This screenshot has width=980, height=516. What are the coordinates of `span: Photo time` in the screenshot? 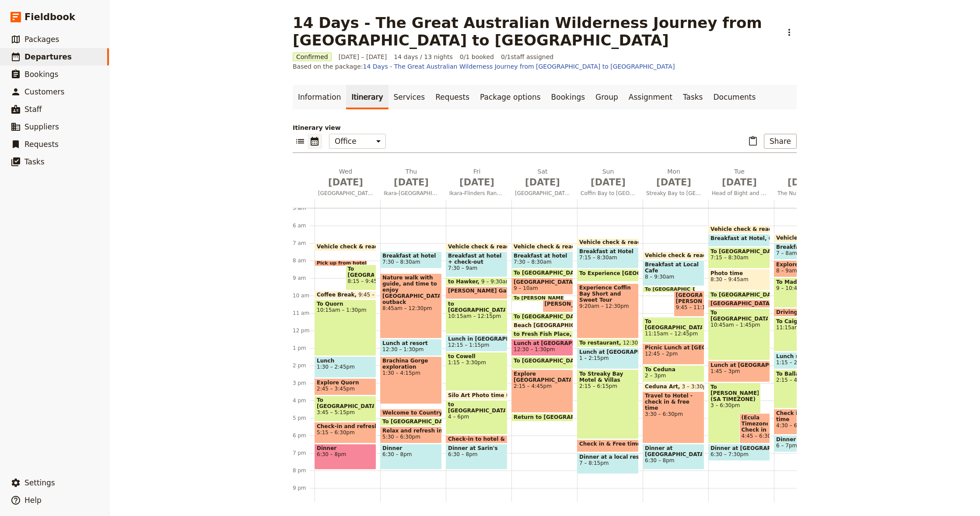 It's located at (739, 274).